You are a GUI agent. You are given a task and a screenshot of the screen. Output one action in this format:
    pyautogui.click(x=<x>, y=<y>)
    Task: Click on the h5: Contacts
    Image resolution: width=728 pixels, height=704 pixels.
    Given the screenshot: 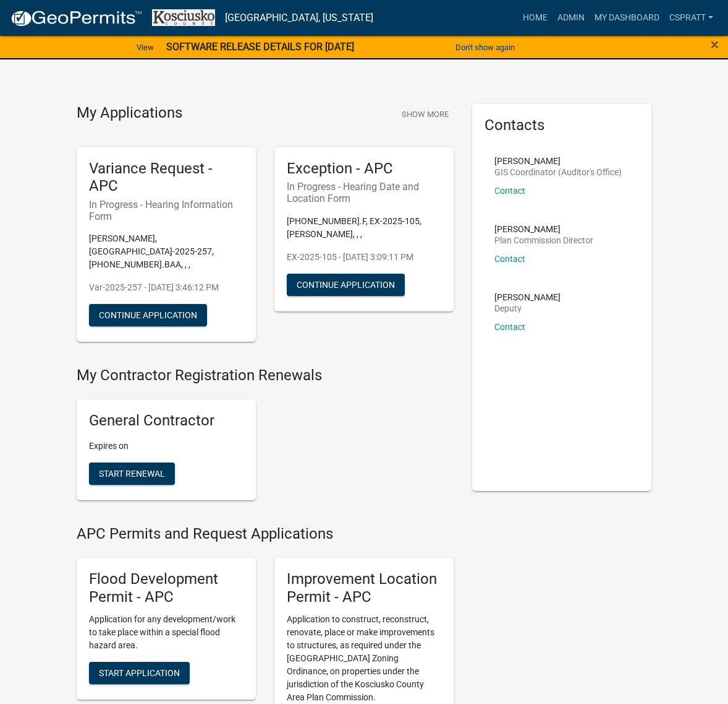 What is the action you would take?
    pyautogui.click(x=562, y=125)
    